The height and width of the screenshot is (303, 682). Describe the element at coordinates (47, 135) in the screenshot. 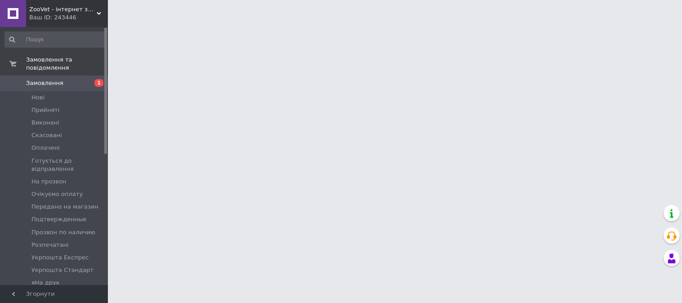

I see `span: Скасовані` at that location.